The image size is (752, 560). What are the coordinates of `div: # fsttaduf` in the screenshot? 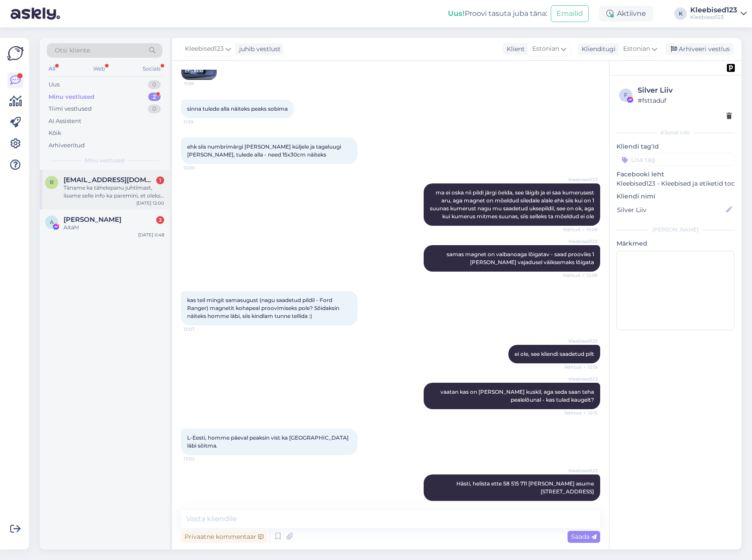 It's located at (684, 101).